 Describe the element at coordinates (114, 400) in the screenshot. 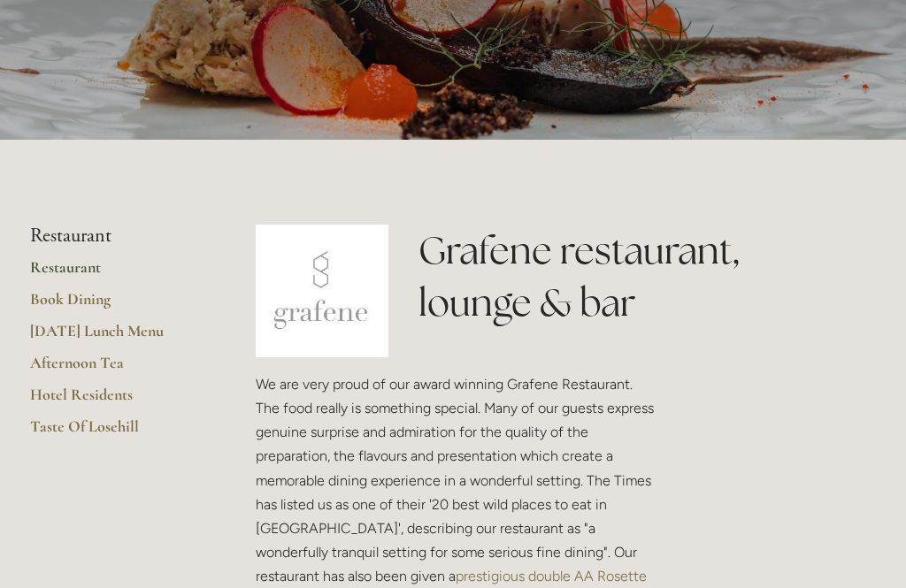

I see `a: Hotel Residents` at that location.